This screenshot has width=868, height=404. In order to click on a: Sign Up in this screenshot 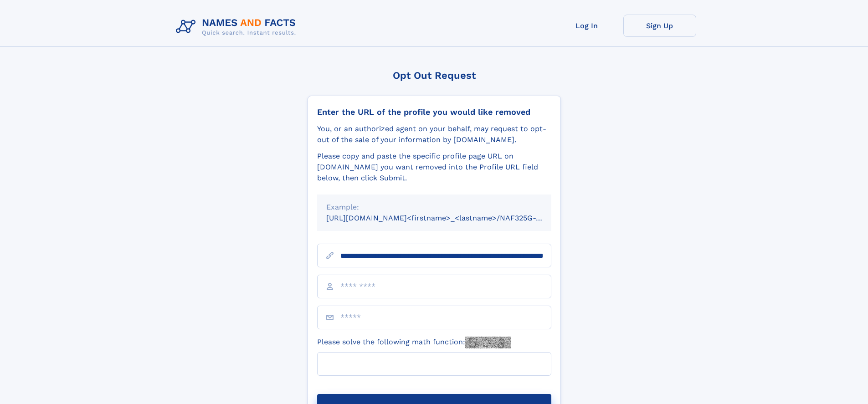, I will do `click(660, 26)`.